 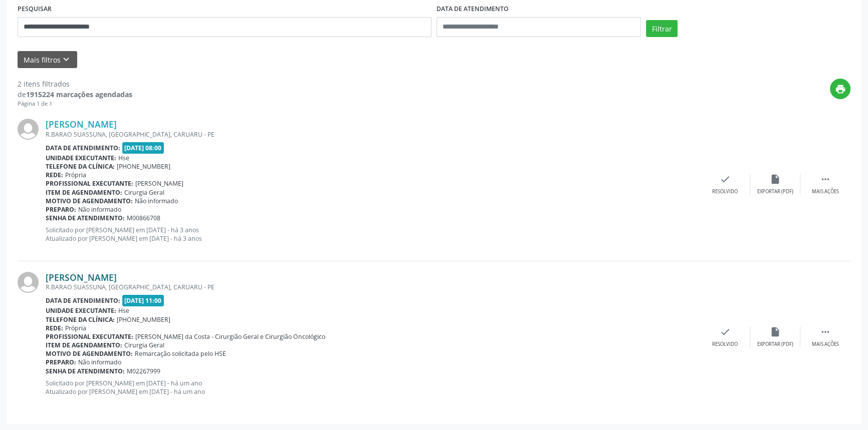 I want to click on div: Página 1 de 1, so click(x=74, y=104).